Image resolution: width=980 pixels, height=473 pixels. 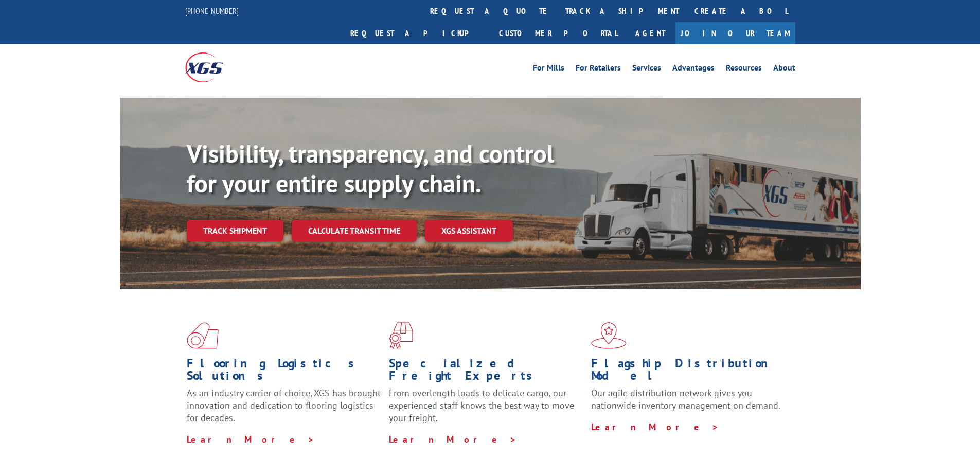 What do you see at coordinates (401, 336) in the screenshot?
I see `img: xgs-icon-focused-on-flooring-red` at bounding box center [401, 336].